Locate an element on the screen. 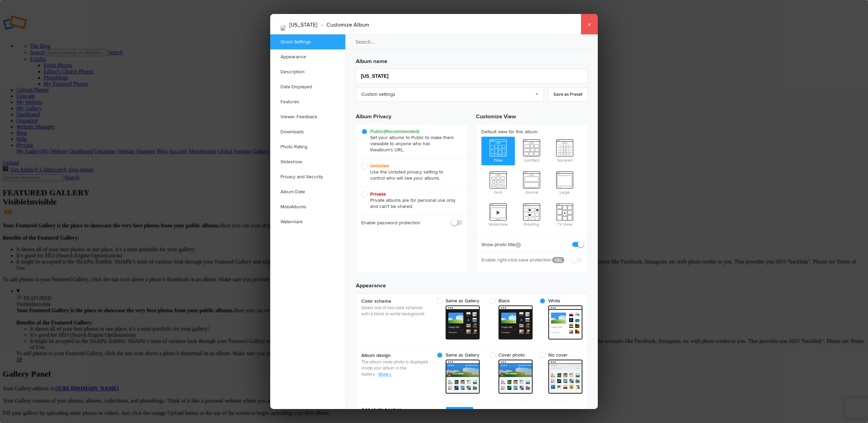 The width and height of the screenshot is (868, 423). a: Quick Settings is located at coordinates (308, 42).